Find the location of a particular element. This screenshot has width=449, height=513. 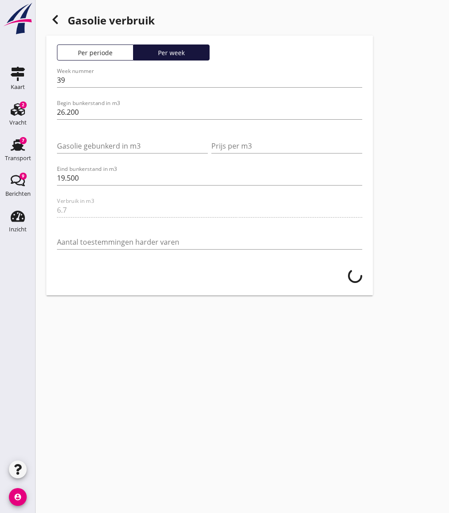

i: account_circle is located at coordinates (18, 497).